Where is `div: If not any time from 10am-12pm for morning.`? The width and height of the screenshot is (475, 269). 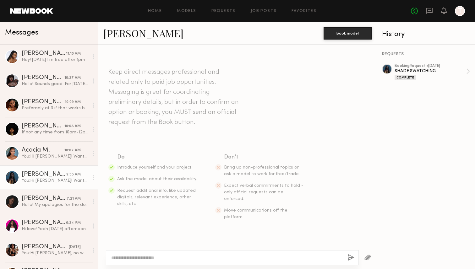
div: If not any time from 10am-12pm for morning. is located at coordinates (55, 132).